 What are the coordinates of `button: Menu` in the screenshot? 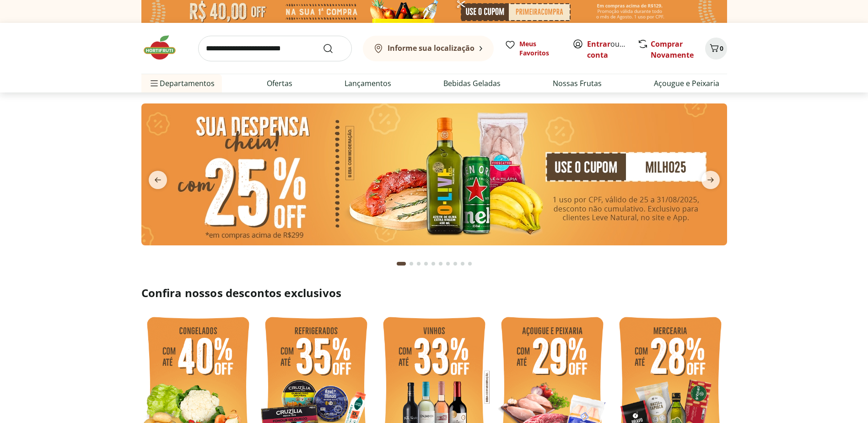 It's located at (154, 83).